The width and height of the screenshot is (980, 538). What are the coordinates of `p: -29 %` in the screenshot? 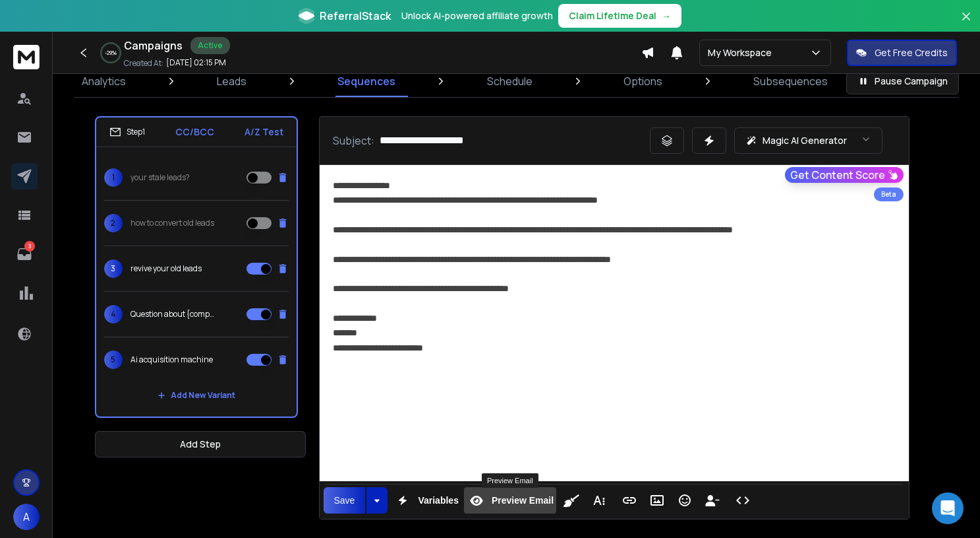 It's located at (111, 53).